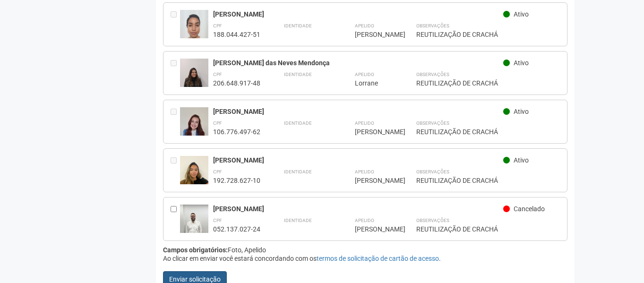 This screenshot has height=283, width=644. I want to click on div: 192.728.627-10, so click(237, 180).